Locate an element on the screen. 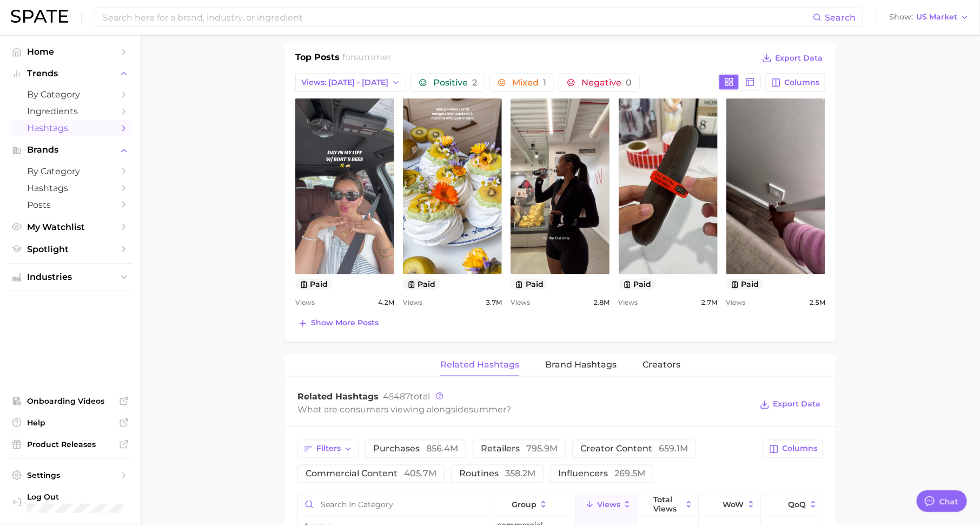  a: Home is located at coordinates (71, 51).